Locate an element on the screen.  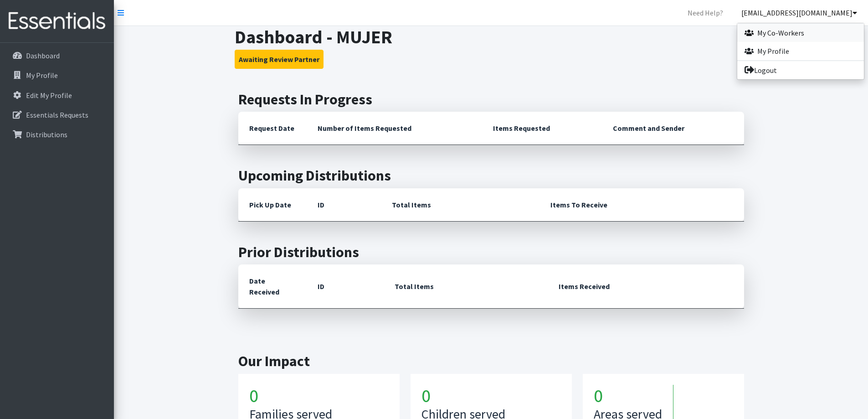
button: Awaiting Review Partner is located at coordinates (279, 59).